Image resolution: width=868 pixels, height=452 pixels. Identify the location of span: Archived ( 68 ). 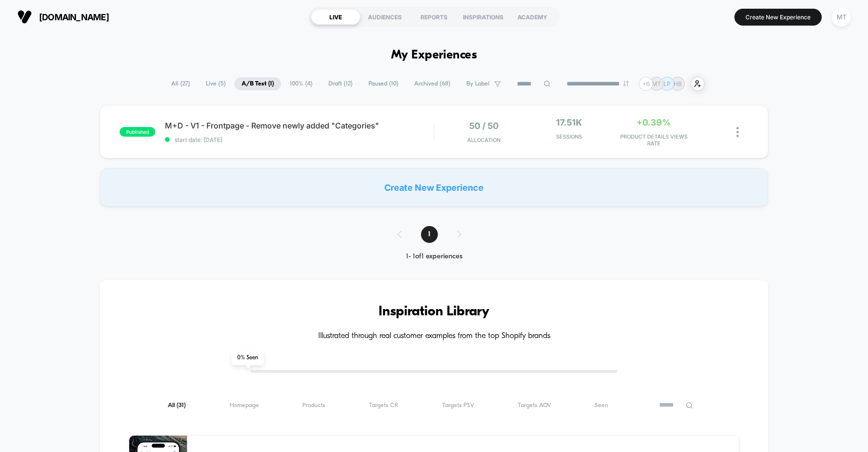
(432, 84).